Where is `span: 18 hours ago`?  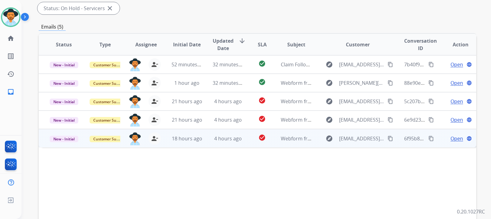 span: 18 hours ago is located at coordinates (187, 138).